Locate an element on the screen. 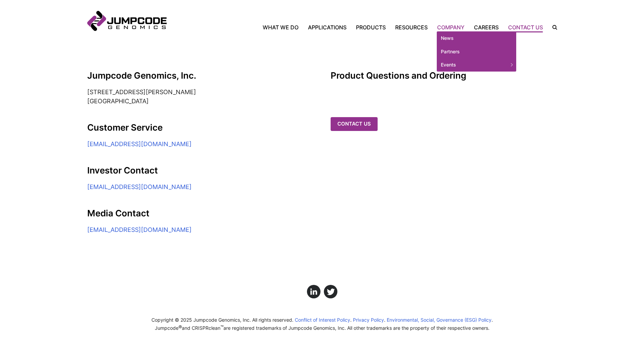  a: Contact Us is located at coordinates (525, 27).